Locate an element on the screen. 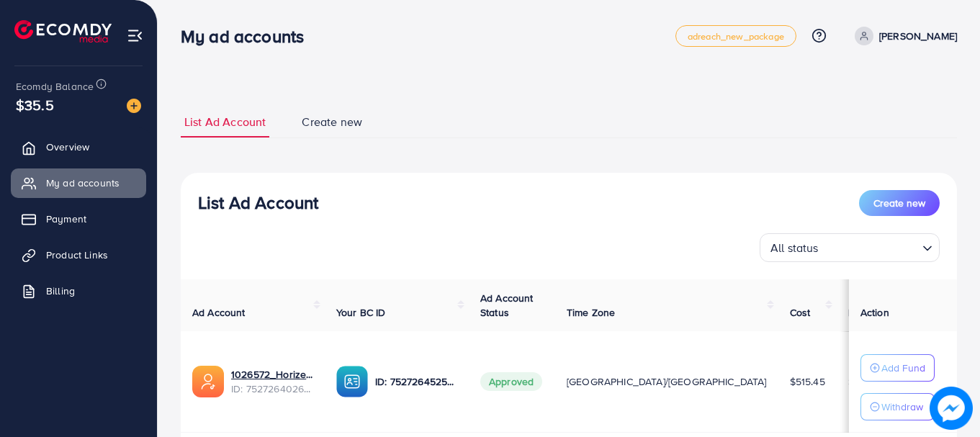 The height and width of the screenshot is (437, 980). a: My ad accounts is located at coordinates (78, 182).